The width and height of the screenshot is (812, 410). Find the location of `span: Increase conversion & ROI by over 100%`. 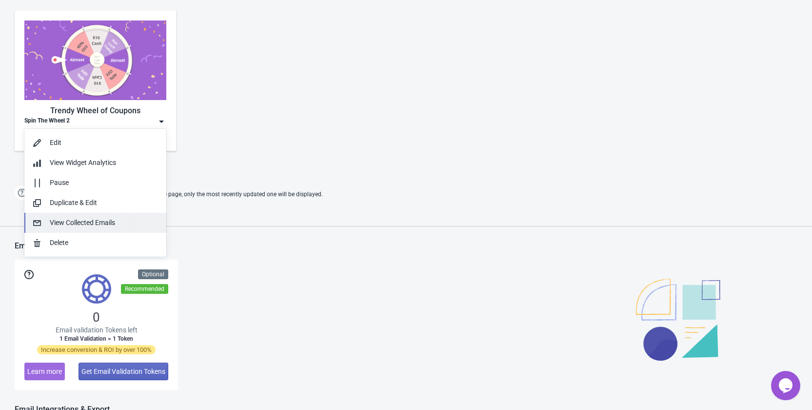

span: Increase conversion & ROI by over 100% is located at coordinates (96, 349).